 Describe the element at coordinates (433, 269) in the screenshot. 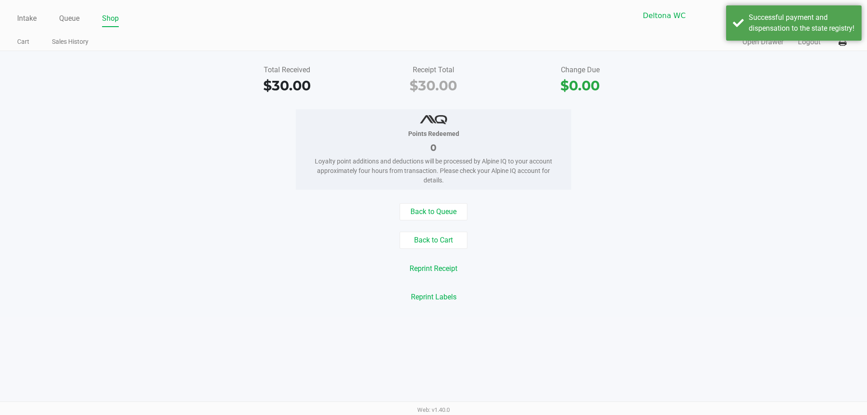

I see `button: Reprint Receipt` at that location.